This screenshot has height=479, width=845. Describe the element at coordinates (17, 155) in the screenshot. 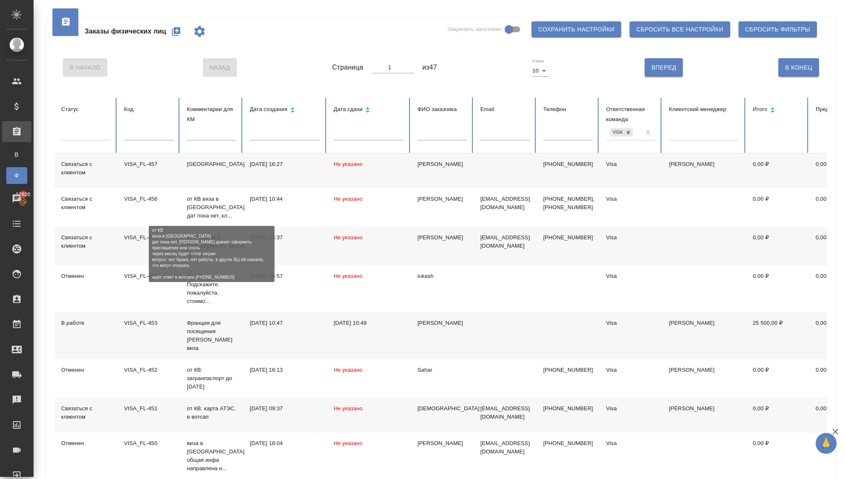

I see `span: В` at that location.